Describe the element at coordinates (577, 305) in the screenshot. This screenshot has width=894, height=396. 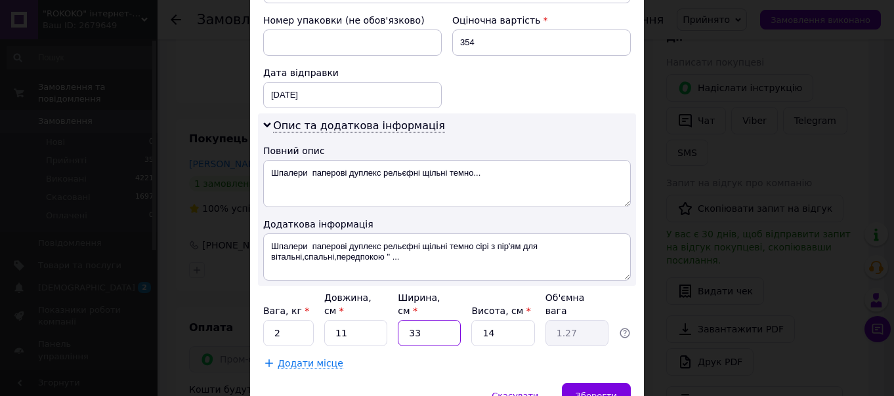
I see `div: Об'ємна вага` at that location.